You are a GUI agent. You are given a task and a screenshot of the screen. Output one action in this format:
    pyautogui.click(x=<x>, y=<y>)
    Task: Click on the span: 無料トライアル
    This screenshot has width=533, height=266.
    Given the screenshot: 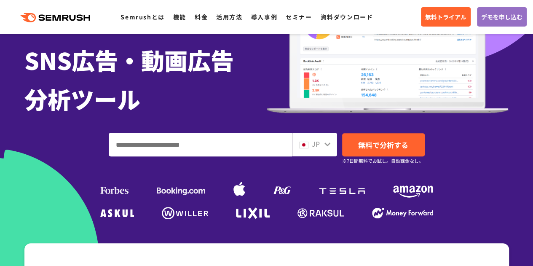 What is the action you would take?
    pyautogui.click(x=446, y=17)
    